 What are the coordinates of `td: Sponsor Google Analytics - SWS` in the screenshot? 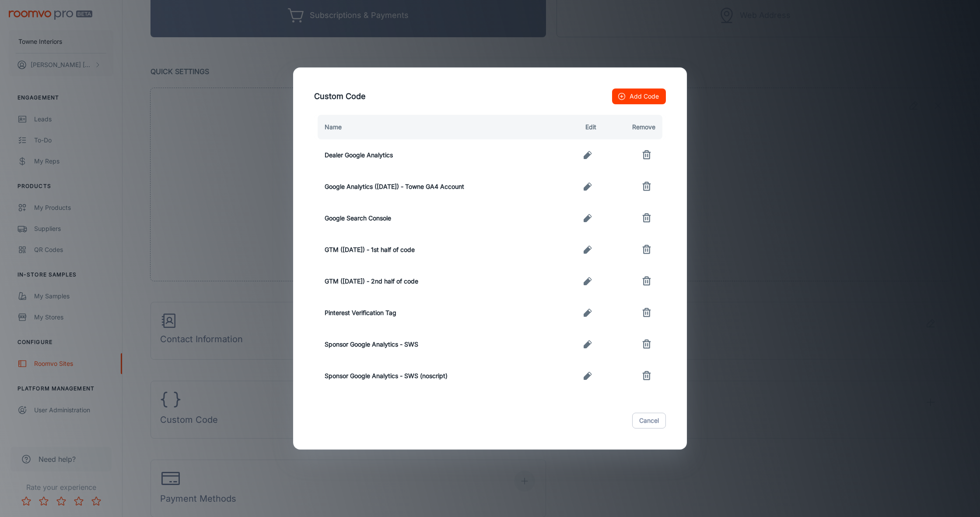 It's located at (435, 344).